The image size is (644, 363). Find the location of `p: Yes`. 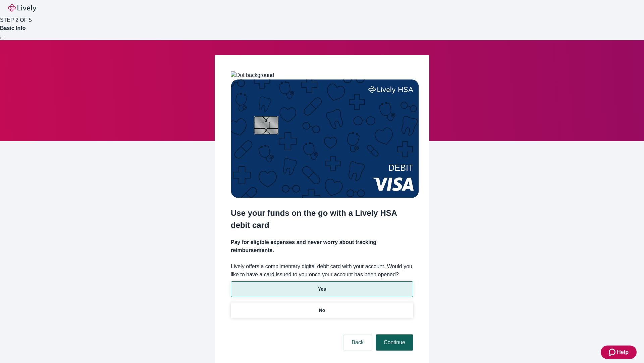

p: Yes is located at coordinates (322, 289).